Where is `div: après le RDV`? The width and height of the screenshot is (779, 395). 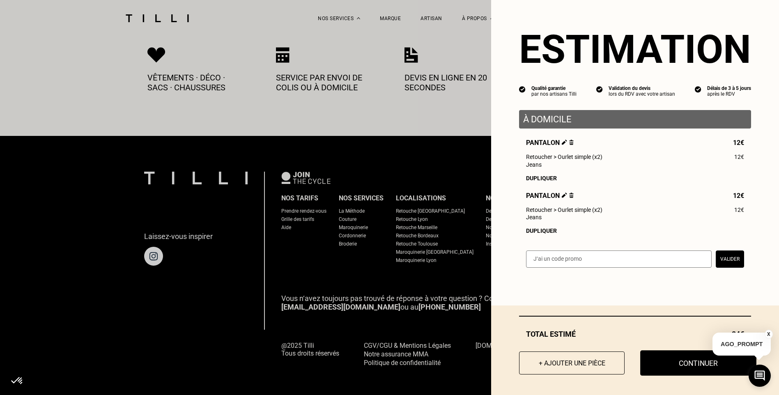
div: après le RDV is located at coordinates (729, 94).